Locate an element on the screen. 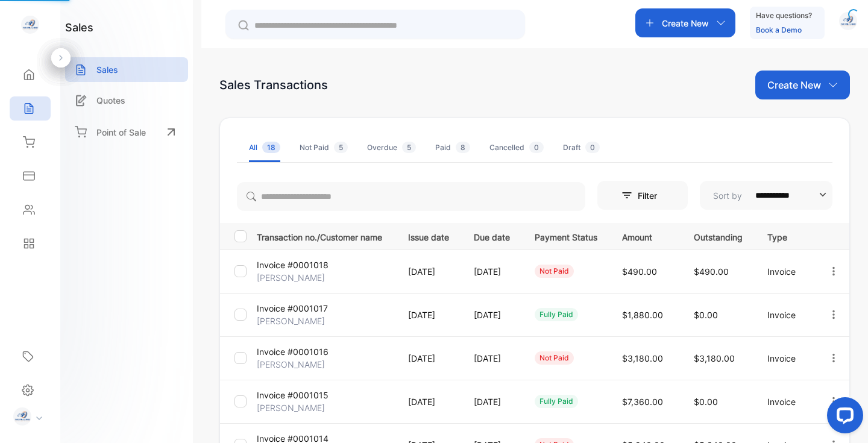 This screenshot has width=868, height=443. a: Point of Sale is located at coordinates (127, 132).